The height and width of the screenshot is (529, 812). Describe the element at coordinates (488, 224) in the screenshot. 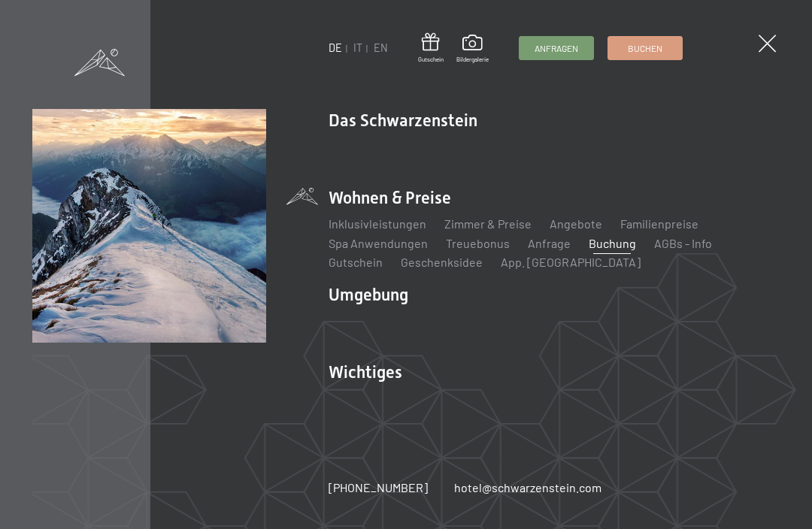

I see `a: Zimmer & Preise` at that location.